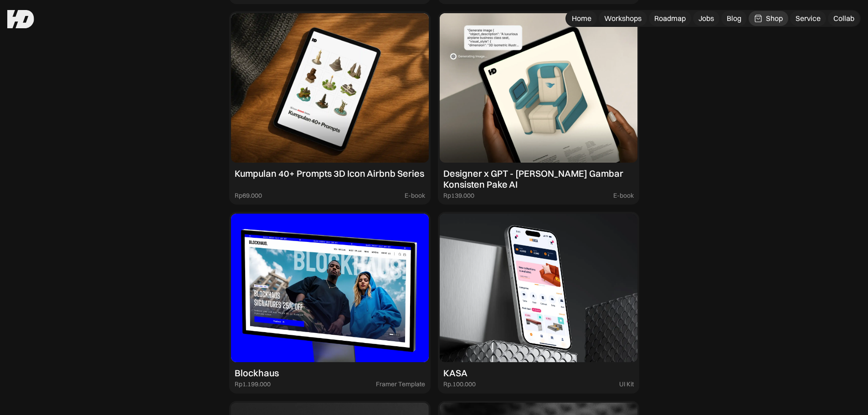 This screenshot has height=415, width=868. I want to click on div: Rp.100.000, so click(459, 384).